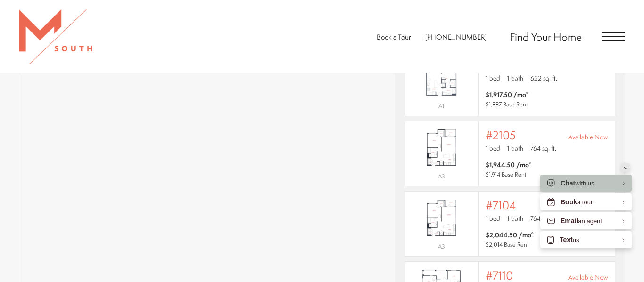 The image size is (644, 282). What do you see at coordinates (394, 37) in the screenshot?
I see `a: Book a Tour` at bounding box center [394, 37].